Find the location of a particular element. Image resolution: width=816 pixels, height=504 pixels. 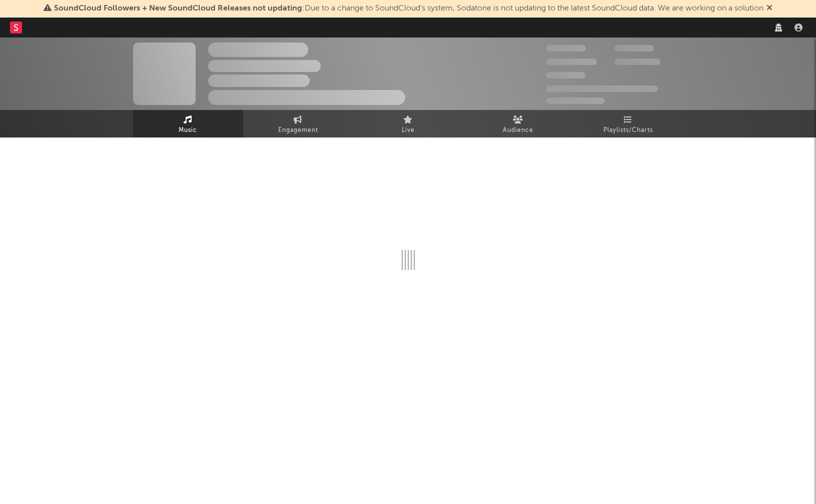

a: Audience is located at coordinates (518, 124).